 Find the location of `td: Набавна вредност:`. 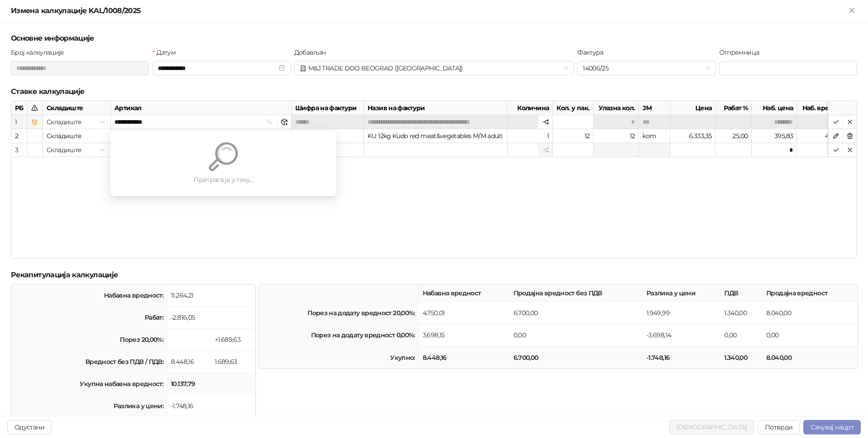

td: Набавна вредност: is located at coordinates (89, 295).